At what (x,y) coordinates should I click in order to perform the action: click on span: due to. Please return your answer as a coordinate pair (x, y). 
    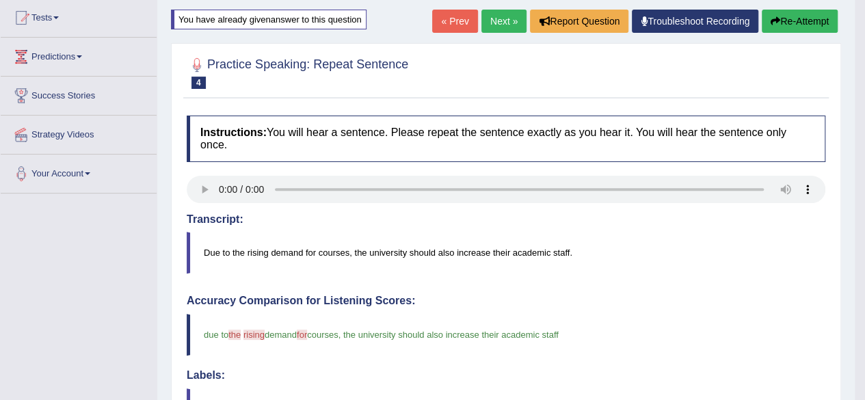
    Looking at the image, I should click on (216, 334).